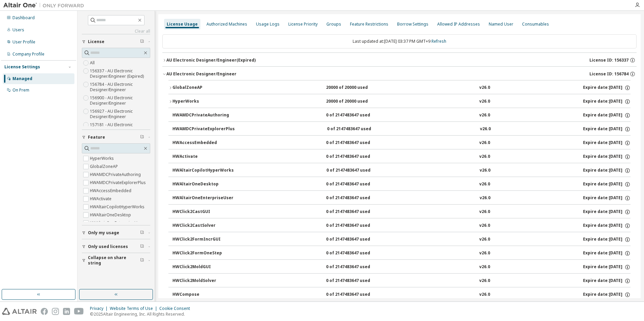 Image resolution: width=644 pixels, height=321 pixels. I want to click on button: Collapse on share string, so click(116, 261).